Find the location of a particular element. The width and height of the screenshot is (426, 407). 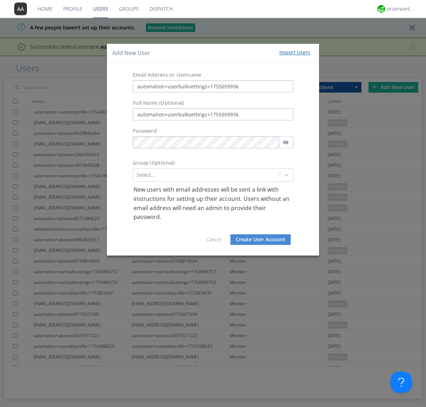

label: Email Address or Username is located at coordinates (167, 75).